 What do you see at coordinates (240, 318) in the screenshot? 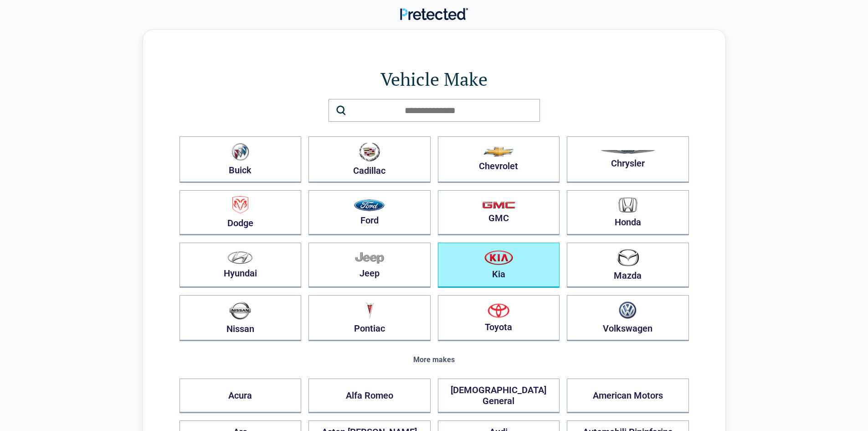
I see `button: Nissan` at bounding box center [240, 318].